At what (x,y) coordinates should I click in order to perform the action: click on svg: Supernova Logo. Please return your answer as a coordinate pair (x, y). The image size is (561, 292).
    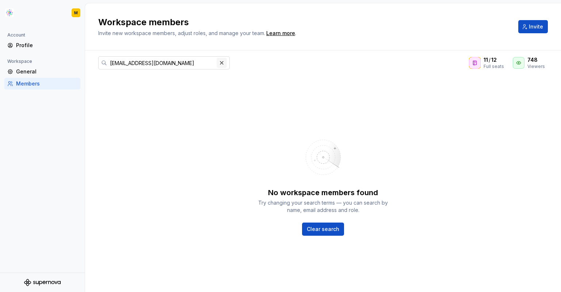
    Looking at the image, I should click on (42, 282).